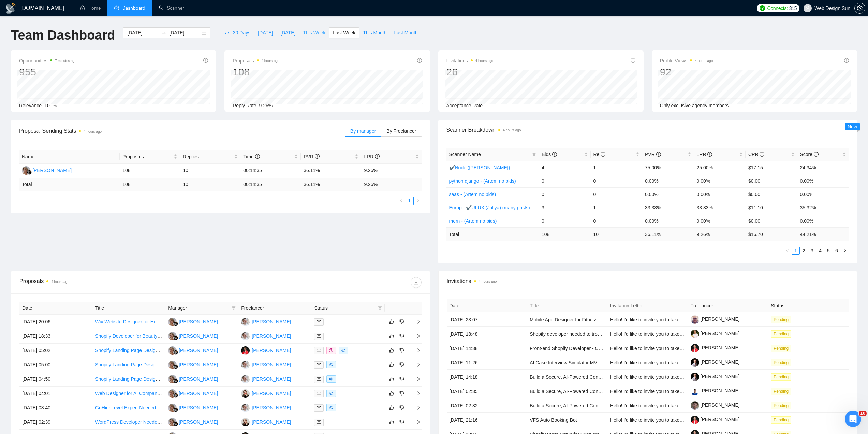 This screenshot has width=868, height=434. Describe the element at coordinates (829, 251) in the screenshot. I see `li: 5` at that location.